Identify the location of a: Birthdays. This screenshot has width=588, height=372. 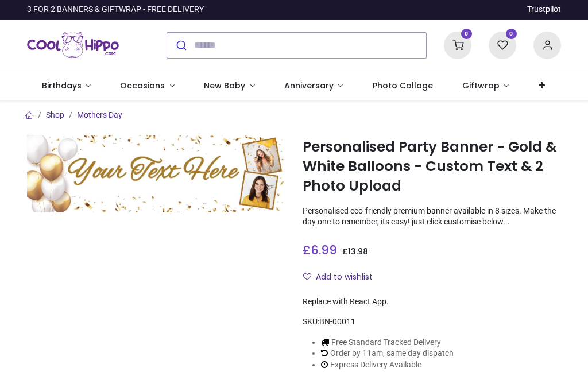
(66, 86).